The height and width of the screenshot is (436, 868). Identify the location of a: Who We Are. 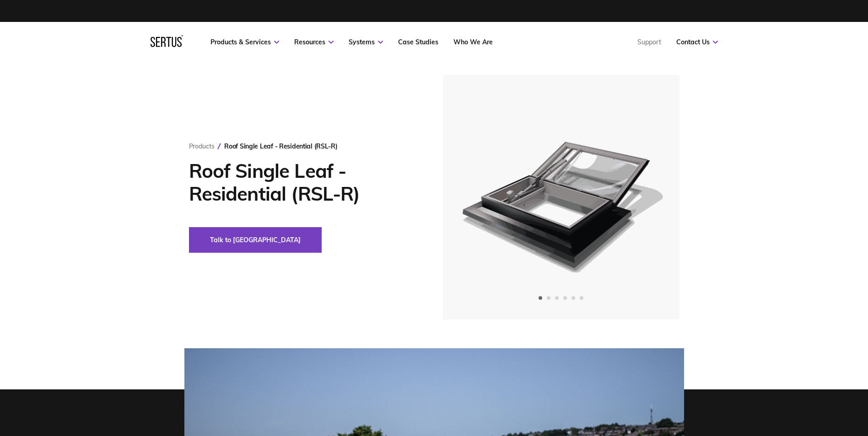
(473, 42).